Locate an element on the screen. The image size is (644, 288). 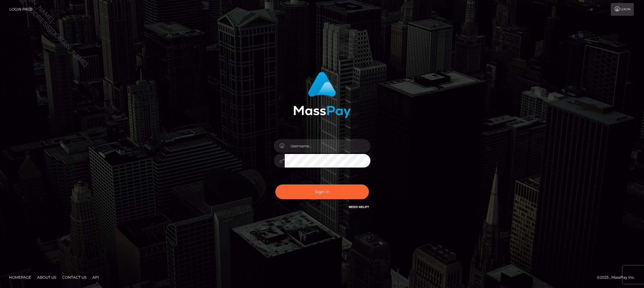
a: About Us is located at coordinates (47, 277).